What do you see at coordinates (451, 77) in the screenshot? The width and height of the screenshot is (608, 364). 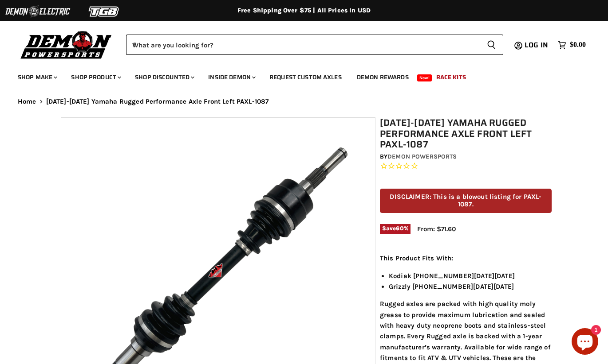 I see `a: Race Kits` at bounding box center [451, 77].